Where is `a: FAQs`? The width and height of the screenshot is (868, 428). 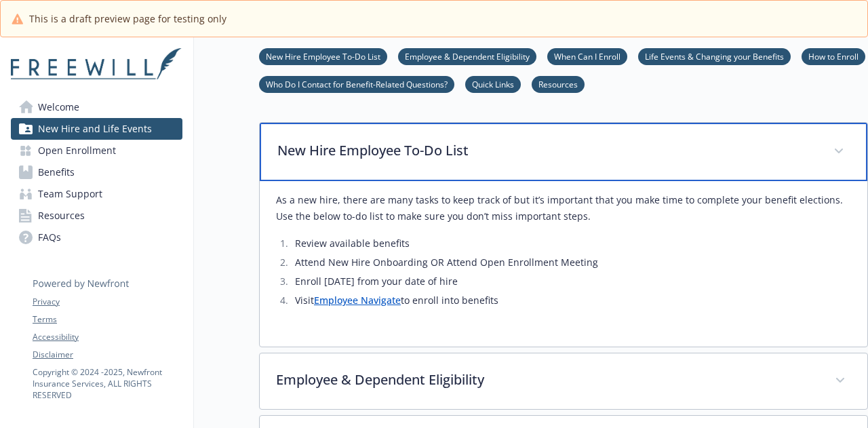
a: FAQs is located at coordinates (96, 237).